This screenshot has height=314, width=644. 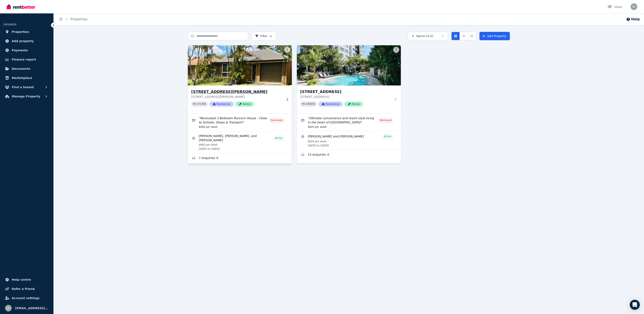 I want to click on span: Manage Property, so click(x=26, y=96).